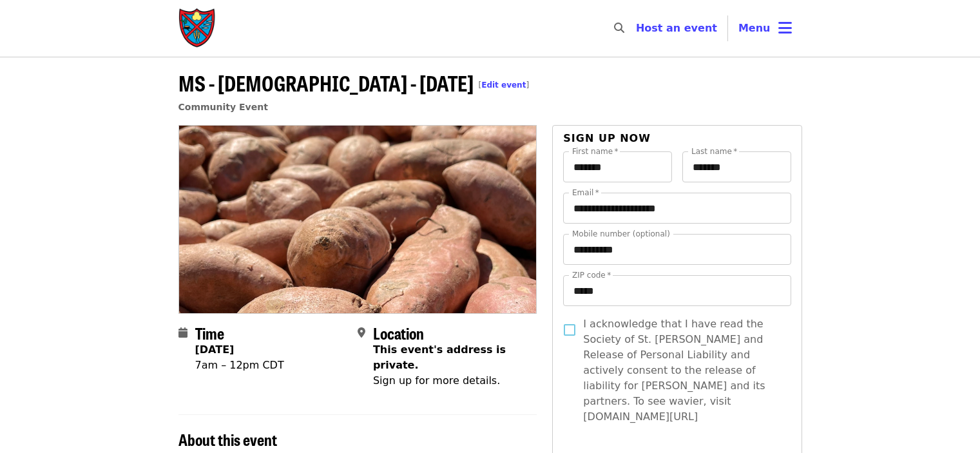  I want to click on input: Email, so click(677, 208).